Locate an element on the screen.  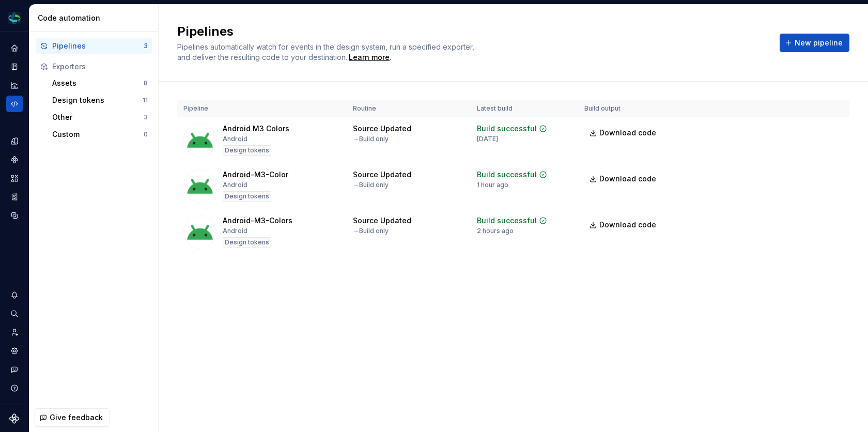
a: Components is located at coordinates (15, 160).